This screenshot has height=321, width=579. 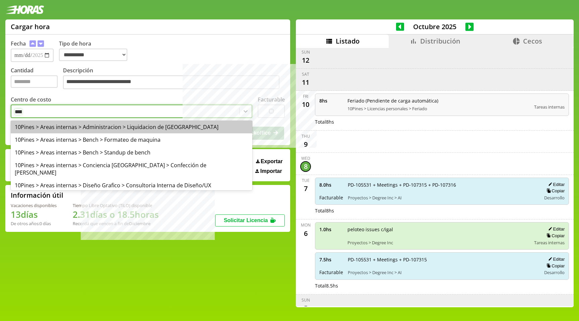 I want to click on span: 7.5 hs, so click(x=331, y=260).